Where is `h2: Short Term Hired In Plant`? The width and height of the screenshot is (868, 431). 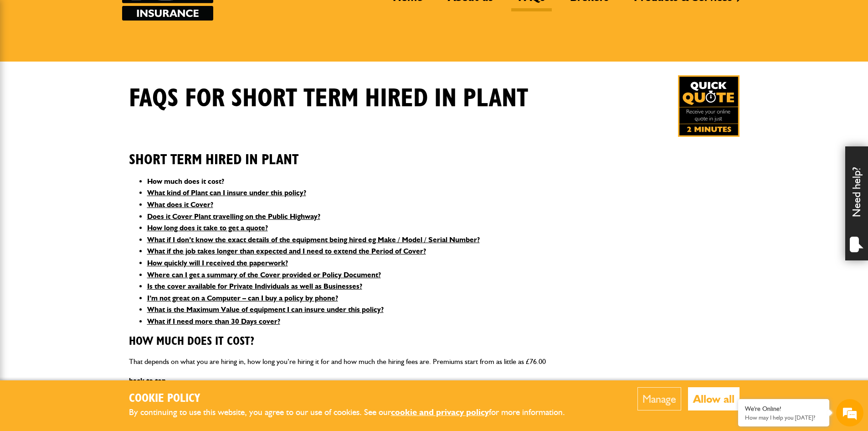
h2: Short Term Hired In Plant is located at coordinates (434, 152).